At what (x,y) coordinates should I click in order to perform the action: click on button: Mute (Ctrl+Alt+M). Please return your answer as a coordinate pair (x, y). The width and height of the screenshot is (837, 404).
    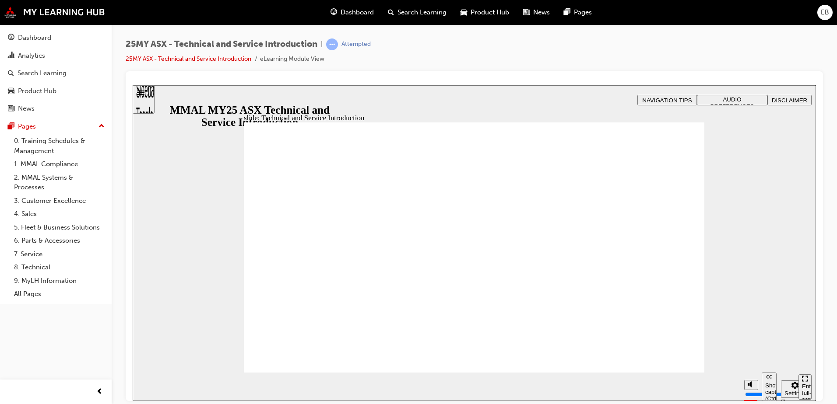
    Looking at the image, I should click on (619, 300).